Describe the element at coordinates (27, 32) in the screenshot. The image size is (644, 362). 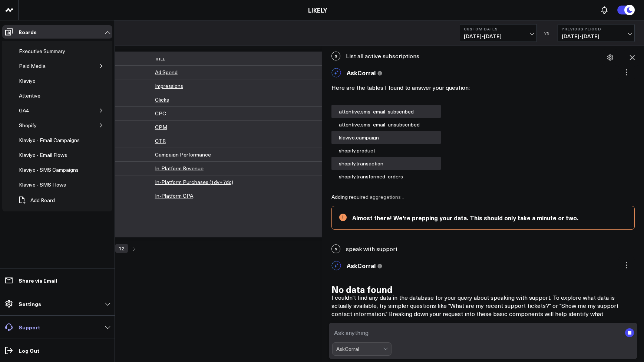
I see `p: Boards` at that location.